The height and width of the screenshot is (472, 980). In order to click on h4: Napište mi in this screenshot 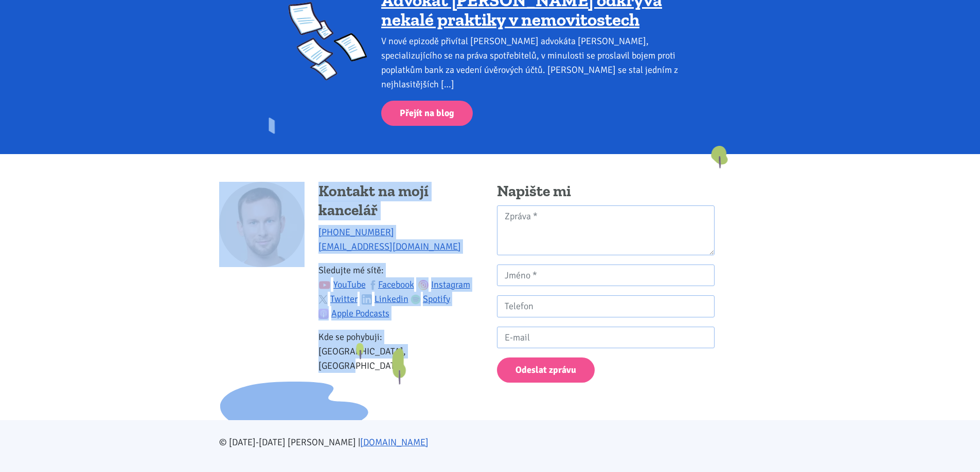, I will do `click(605, 191)`.